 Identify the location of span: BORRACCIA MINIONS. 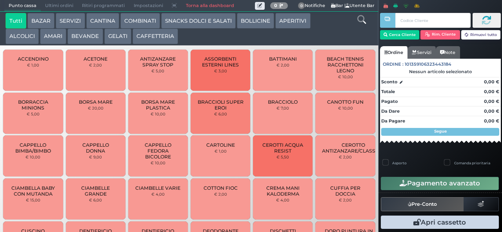
(33, 105).